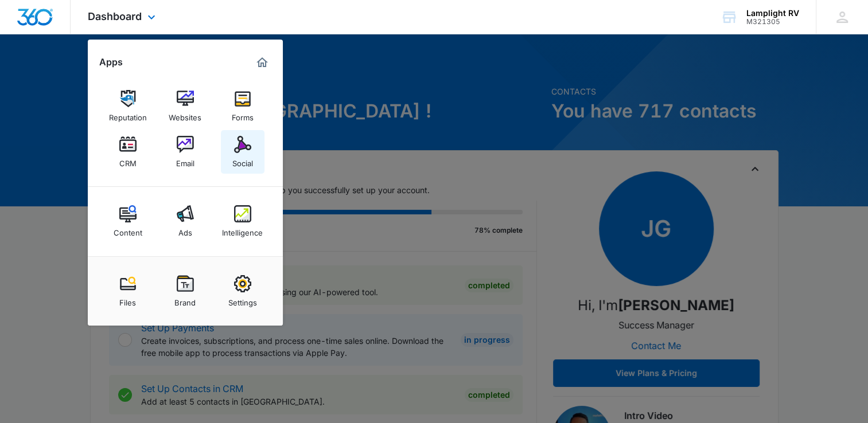 This screenshot has width=868, height=423. Describe the element at coordinates (242, 230) in the screenshot. I see `div: Intelligence` at that location.